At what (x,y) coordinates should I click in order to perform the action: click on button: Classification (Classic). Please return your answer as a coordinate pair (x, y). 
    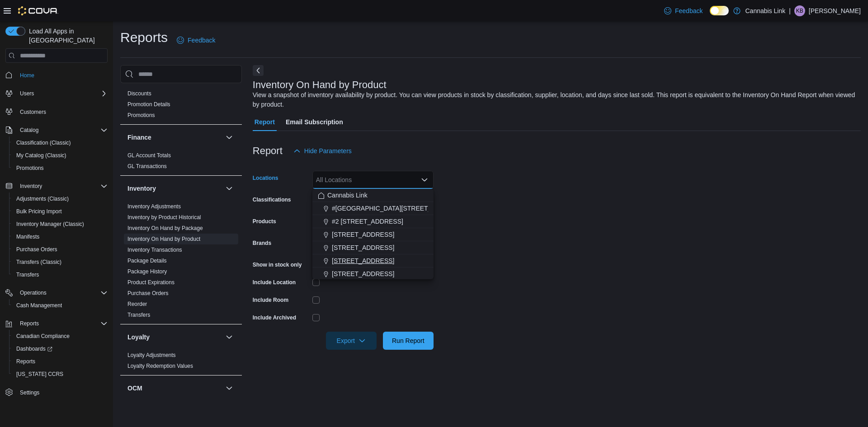
    Looking at the image, I should click on (60, 143).